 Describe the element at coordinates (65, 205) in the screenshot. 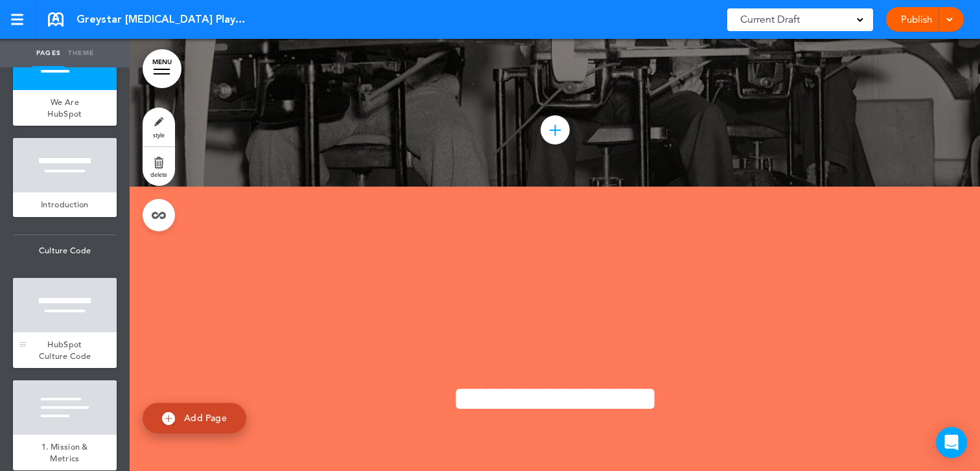

I see `a: Introduction` at that location.